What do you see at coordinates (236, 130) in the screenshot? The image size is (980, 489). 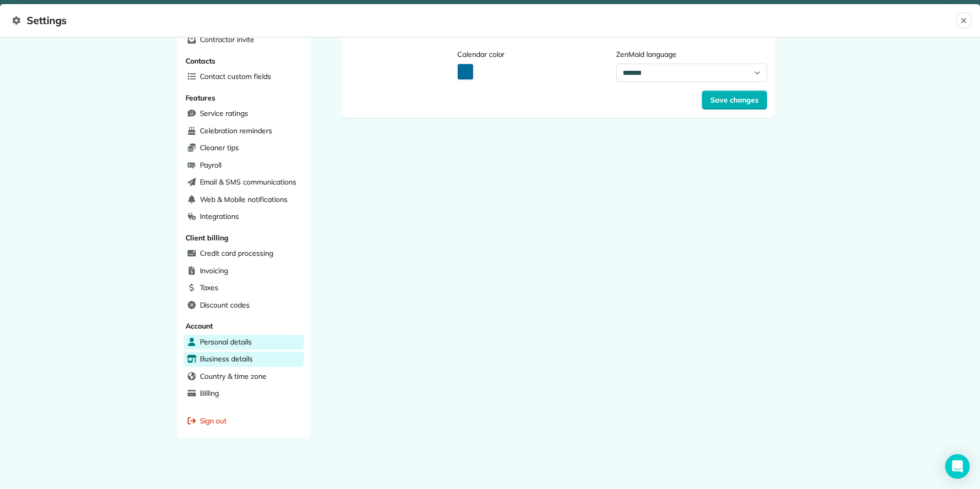 I see `span: Celebration reminders` at bounding box center [236, 130].